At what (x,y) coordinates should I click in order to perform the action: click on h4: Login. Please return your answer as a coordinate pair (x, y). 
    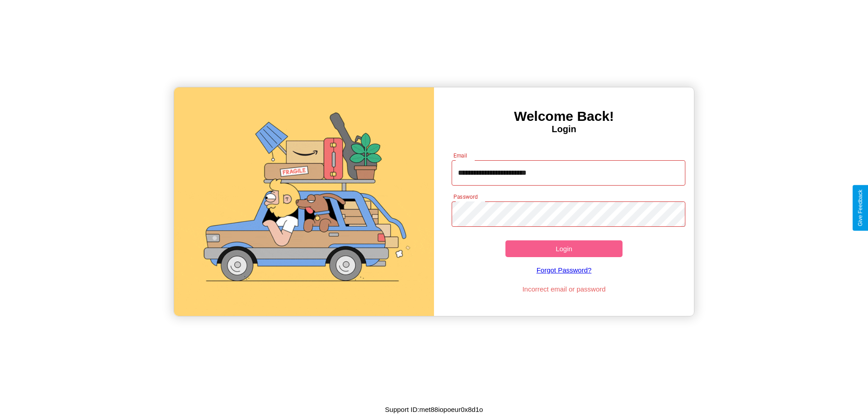
    Looking at the image, I should click on (564, 129).